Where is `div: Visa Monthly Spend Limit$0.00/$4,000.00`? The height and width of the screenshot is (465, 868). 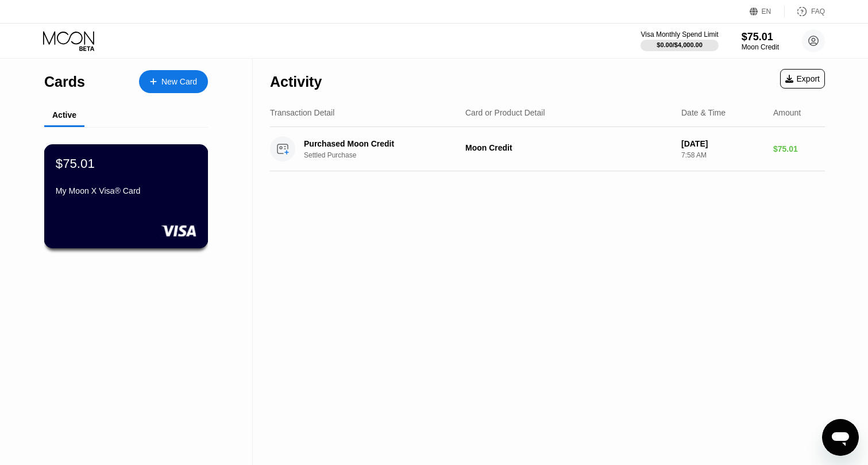 div: Visa Monthly Spend Limit$0.00/$4,000.00 is located at coordinates (679, 41).